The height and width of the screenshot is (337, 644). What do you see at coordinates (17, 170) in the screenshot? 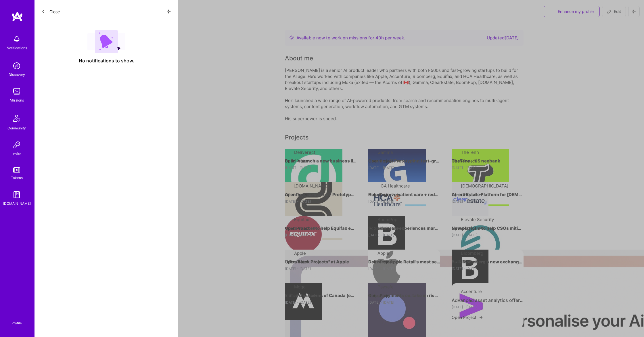
I see `img: tokens` at bounding box center [17, 170].